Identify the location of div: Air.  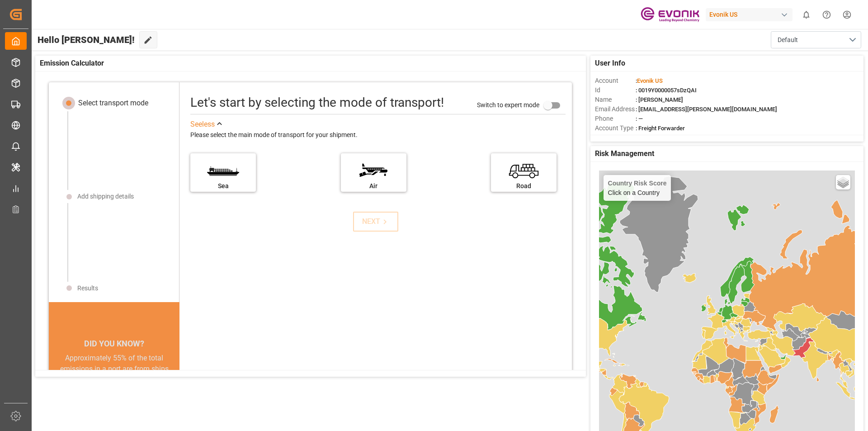
(374, 186).